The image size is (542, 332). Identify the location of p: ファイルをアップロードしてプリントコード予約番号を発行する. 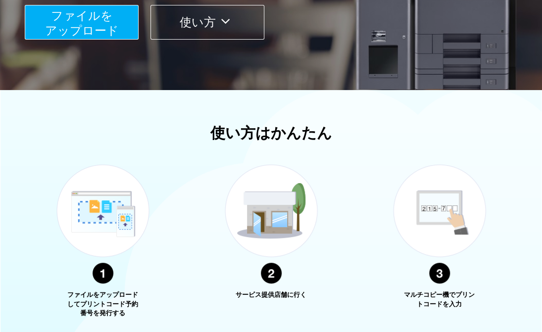
(103, 305).